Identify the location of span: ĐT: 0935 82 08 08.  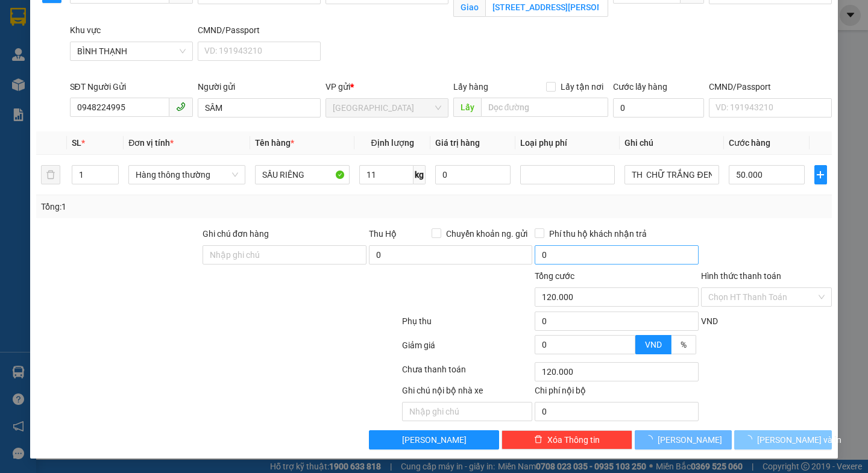
(115, 76).